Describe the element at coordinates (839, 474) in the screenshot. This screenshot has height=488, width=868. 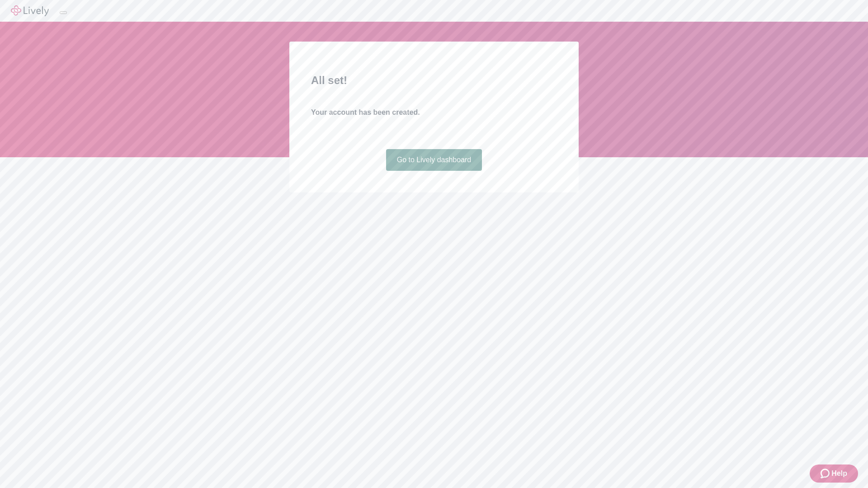
I see `span: Help` at that location.